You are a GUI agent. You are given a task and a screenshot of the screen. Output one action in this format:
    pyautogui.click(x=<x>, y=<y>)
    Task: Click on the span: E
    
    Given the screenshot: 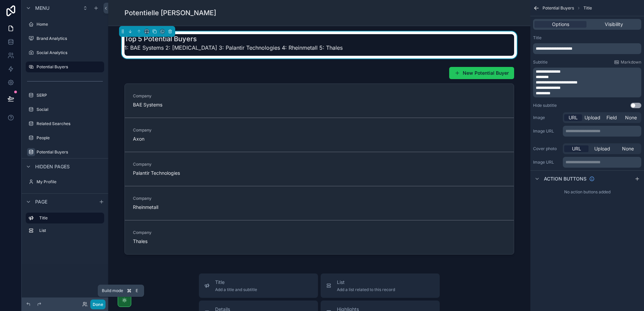 What is the action you would take?
    pyautogui.click(x=136, y=290)
    